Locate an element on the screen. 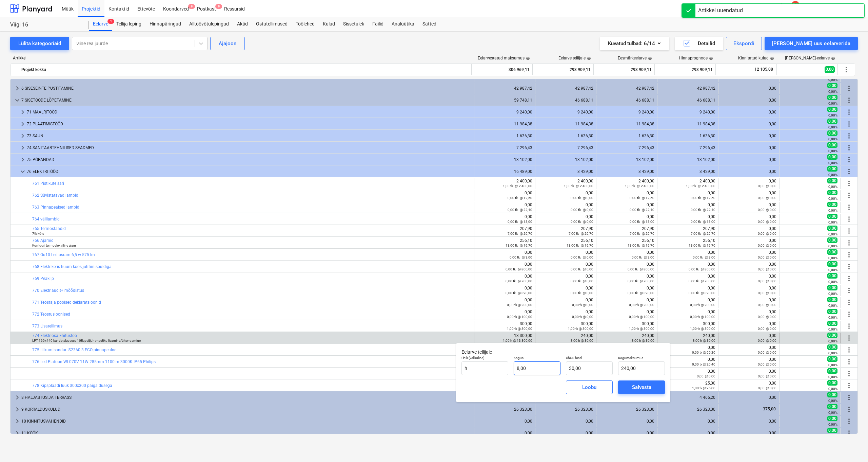 The height and width of the screenshot is (462, 868). div: Eelarve tellijale is located at coordinates (575, 58).